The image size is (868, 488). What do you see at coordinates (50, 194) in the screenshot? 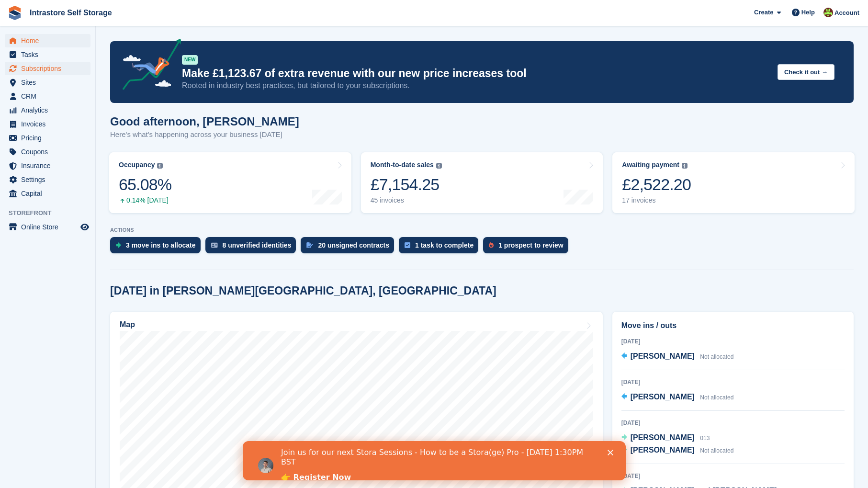
I see `span: Capital` at bounding box center [50, 194].